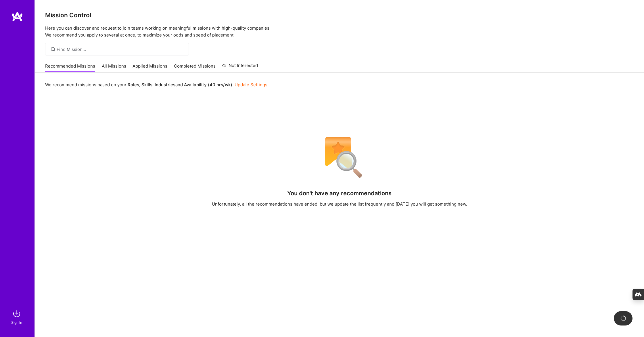 This screenshot has width=644, height=337. I want to click on a: Recommended Missions, so click(70, 67).